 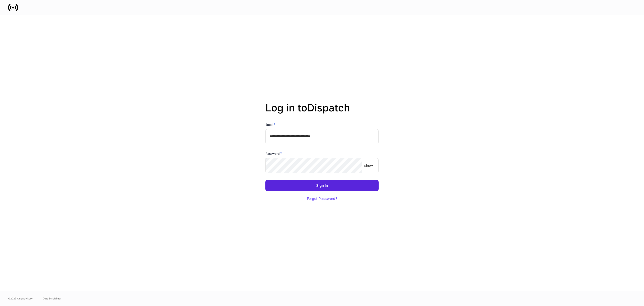 What do you see at coordinates (322, 199) in the screenshot?
I see `button: Forgot Password?` at bounding box center [322, 199].